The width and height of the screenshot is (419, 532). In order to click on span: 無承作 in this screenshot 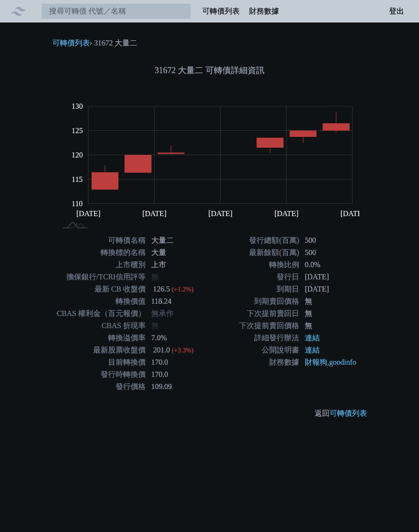, I will do `click(162, 313)`.